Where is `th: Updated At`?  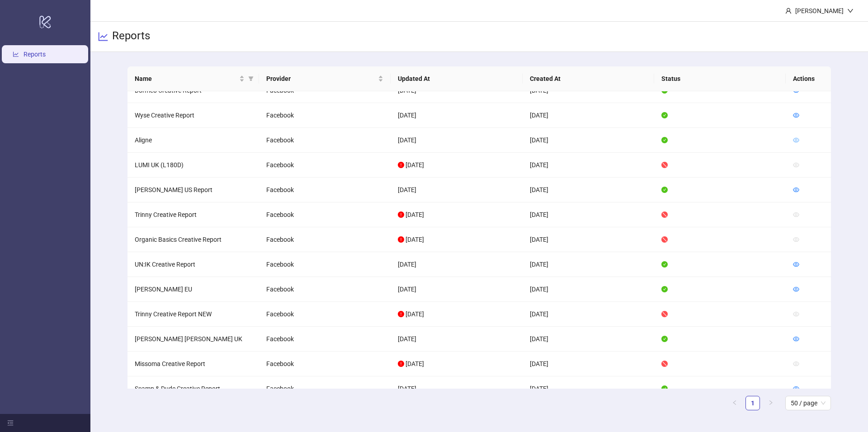
th: Updated At is located at coordinates (456, 78).